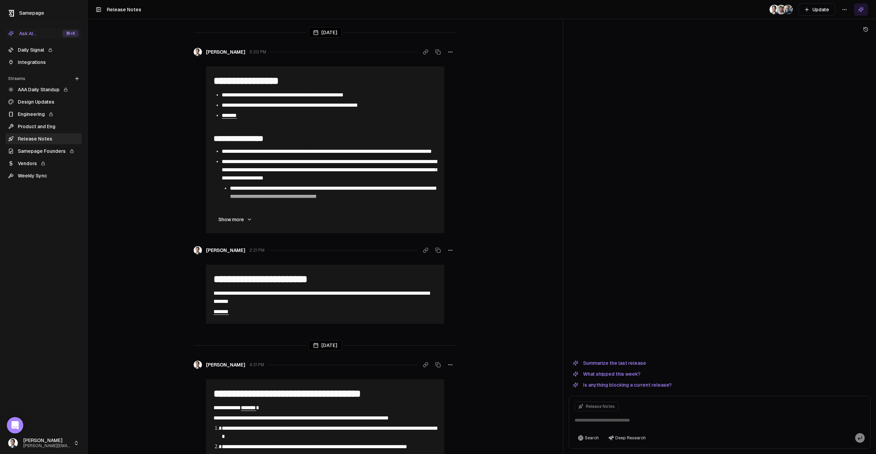 This screenshot has width=876, height=454. I want to click on a: Release Notes, so click(43, 139).